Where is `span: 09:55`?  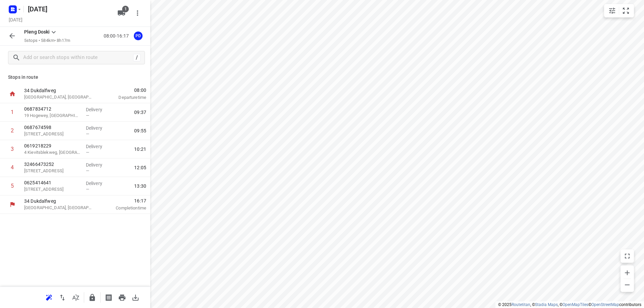 span: 09:55 is located at coordinates (140, 131).